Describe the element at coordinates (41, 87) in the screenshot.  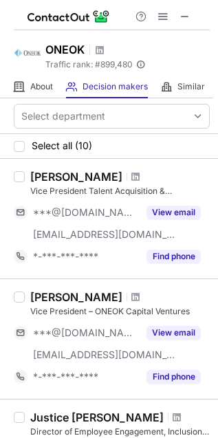
I see `span: About` at that location.